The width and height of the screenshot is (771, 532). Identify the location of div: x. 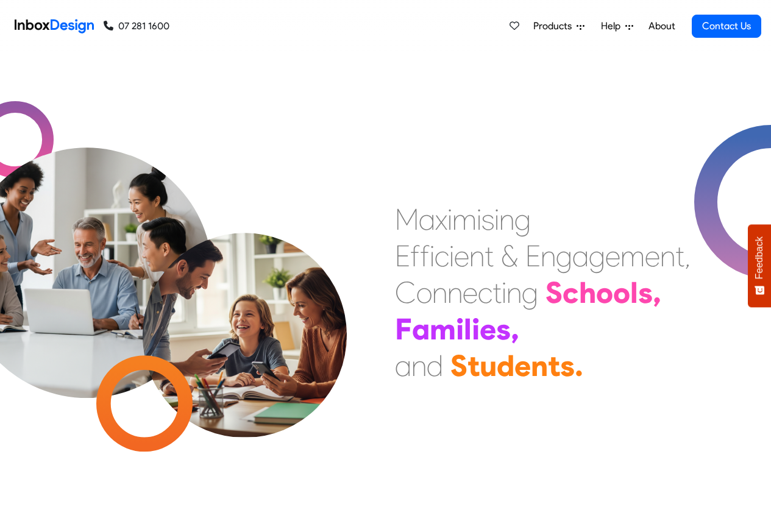
(441, 219).